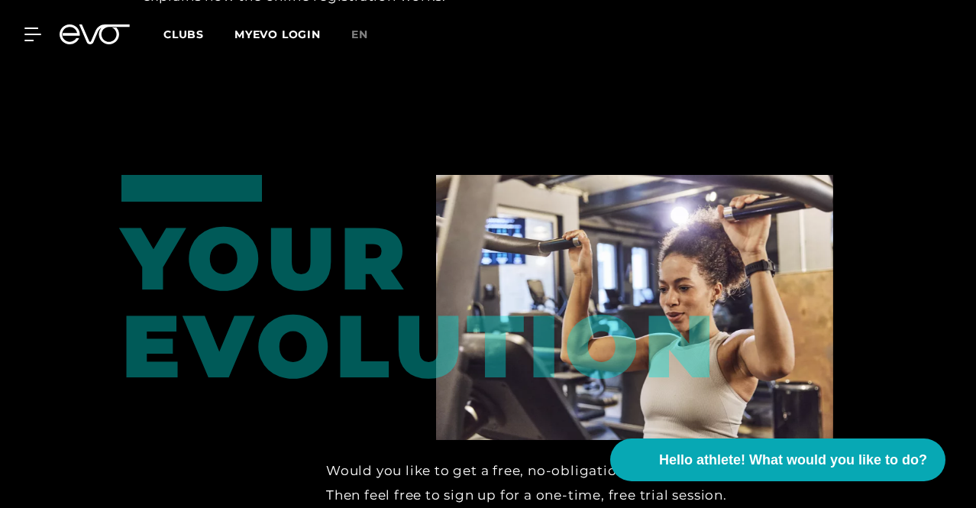  Describe the element at coordinates (564, 483) in the screenshot. I see `font: Would you like to get a free, no-obligation impression of our clubs? Then feel free to sign up fo...` at that location.